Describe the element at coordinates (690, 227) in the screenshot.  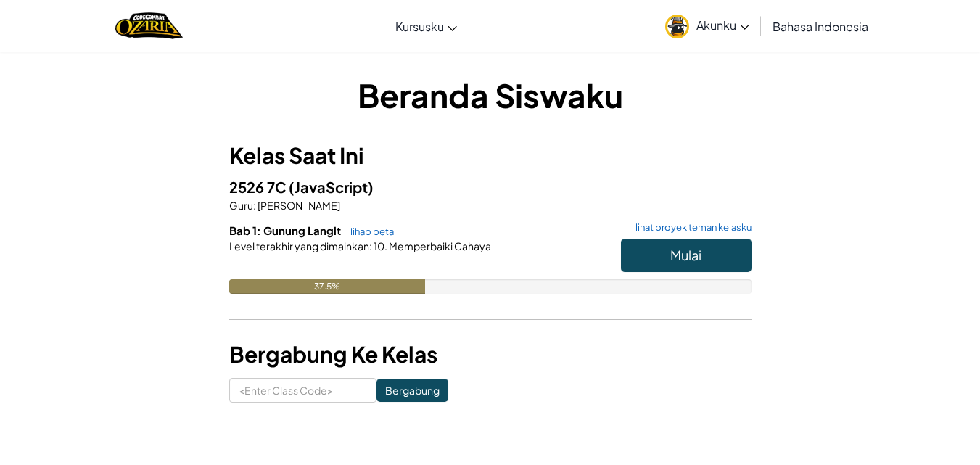
I see `a: lihat proyek teman kelasku` at that location.